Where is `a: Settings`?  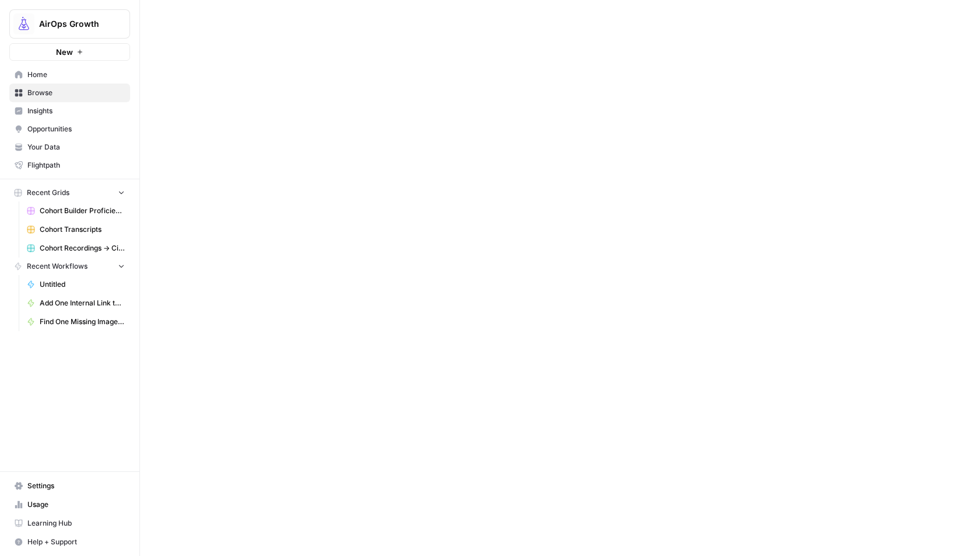
a: Settings is located at coordinates (69, 486).